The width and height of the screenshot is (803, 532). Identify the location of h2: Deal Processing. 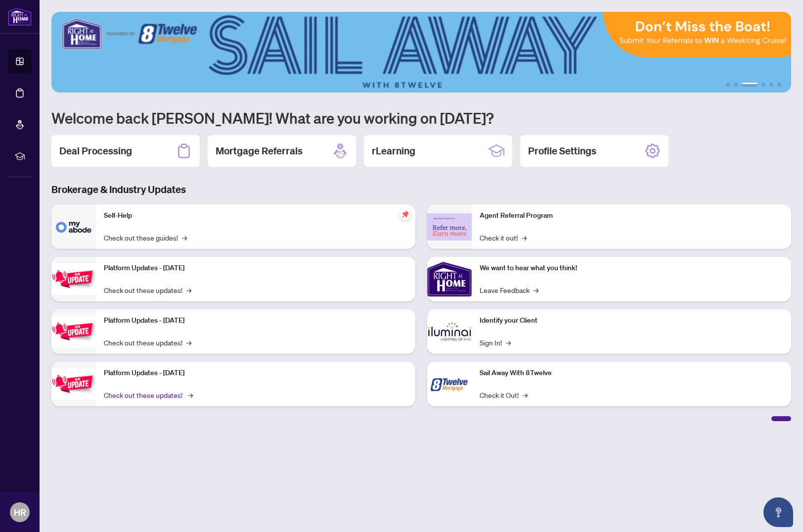
(95, 151).